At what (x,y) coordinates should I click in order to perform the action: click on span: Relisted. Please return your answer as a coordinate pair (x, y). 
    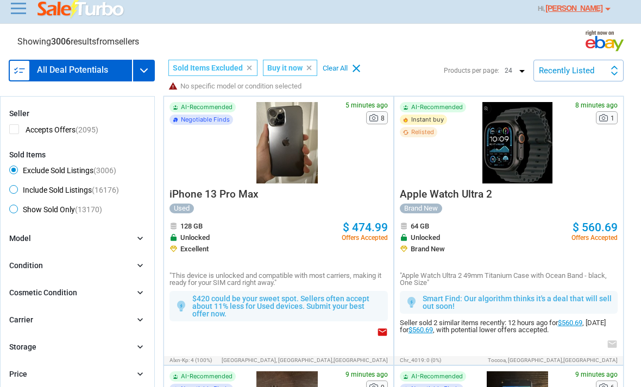
    Looking at the image, I should click on (422, 132).